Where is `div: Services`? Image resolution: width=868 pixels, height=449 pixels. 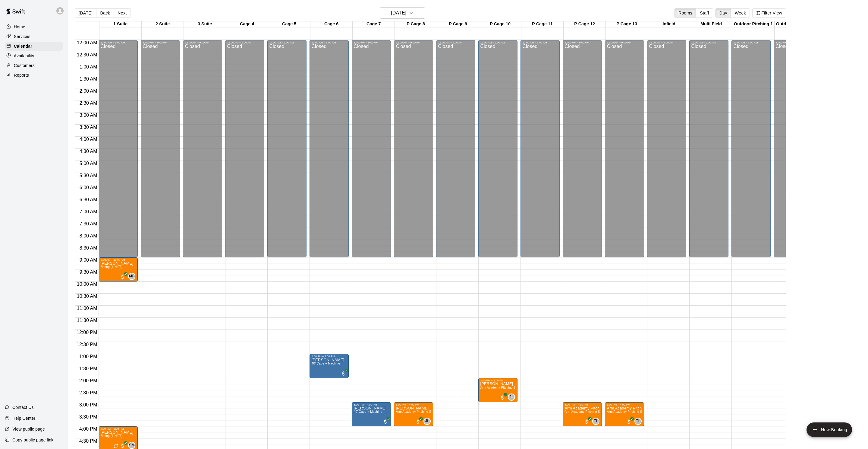 div: Services is located at coordinates (33, 37).